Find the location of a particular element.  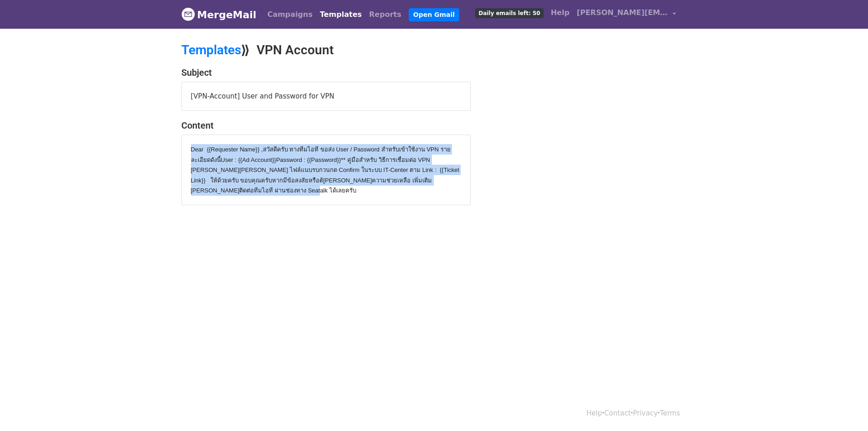

span: หากมีข้อสงสัยหรือต้ is located at coordinates (298, 180).